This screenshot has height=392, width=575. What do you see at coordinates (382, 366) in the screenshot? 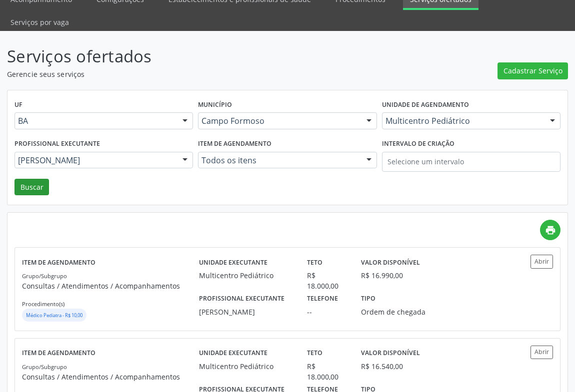
I see `div: R$ 16.540,00` at bounding box center [382, 366].